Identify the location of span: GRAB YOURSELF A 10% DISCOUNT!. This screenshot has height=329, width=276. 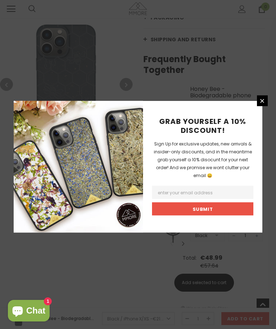
(202, 126).